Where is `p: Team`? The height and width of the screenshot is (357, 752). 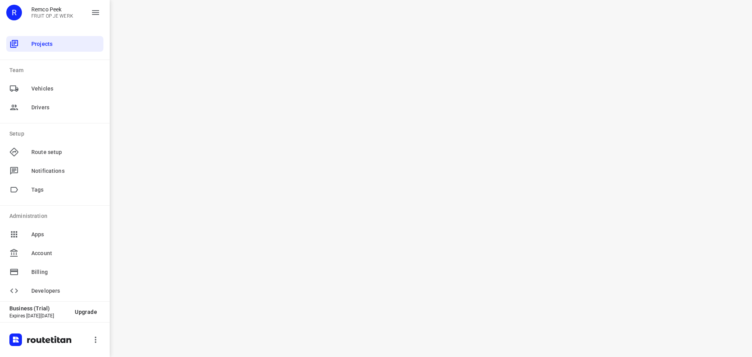 p: Team is located at coordinates (56, 70).